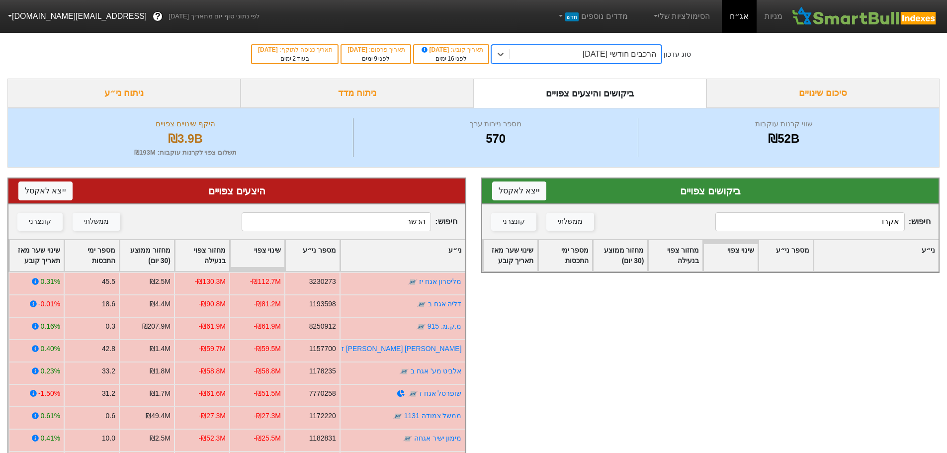  Describe the element at coordinates (267, 326) in the screenshot. I see `div: -₪61.9M` at that location.